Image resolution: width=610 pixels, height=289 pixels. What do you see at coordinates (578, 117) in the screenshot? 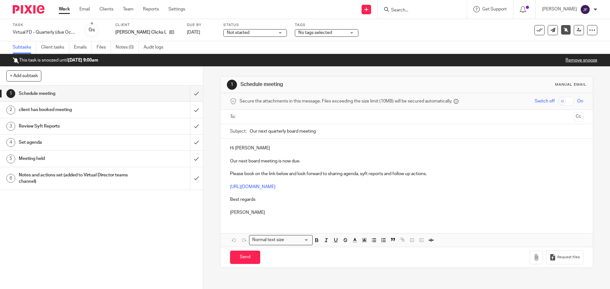
I see `button: Cc` at bounding box center [578, 117].